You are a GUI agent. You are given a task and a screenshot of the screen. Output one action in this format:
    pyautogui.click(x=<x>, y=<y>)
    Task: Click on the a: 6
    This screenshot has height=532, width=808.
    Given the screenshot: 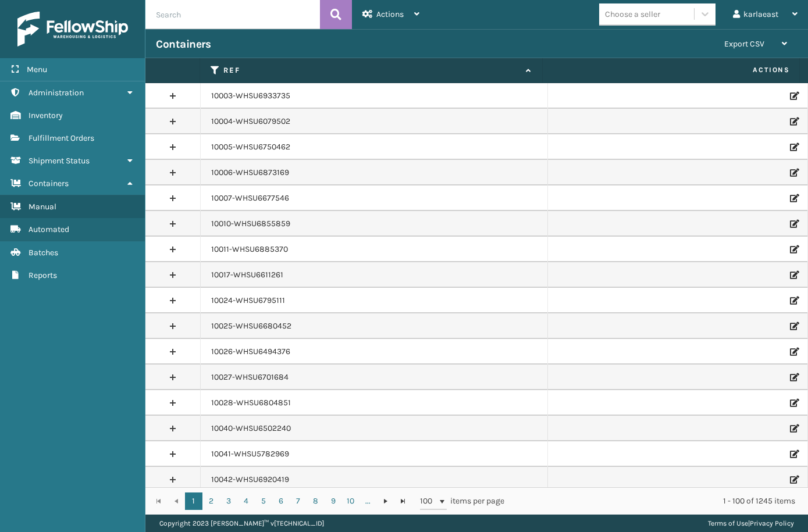 What is the action you would take?
    pyautogui.click(x=281, y=501)
    